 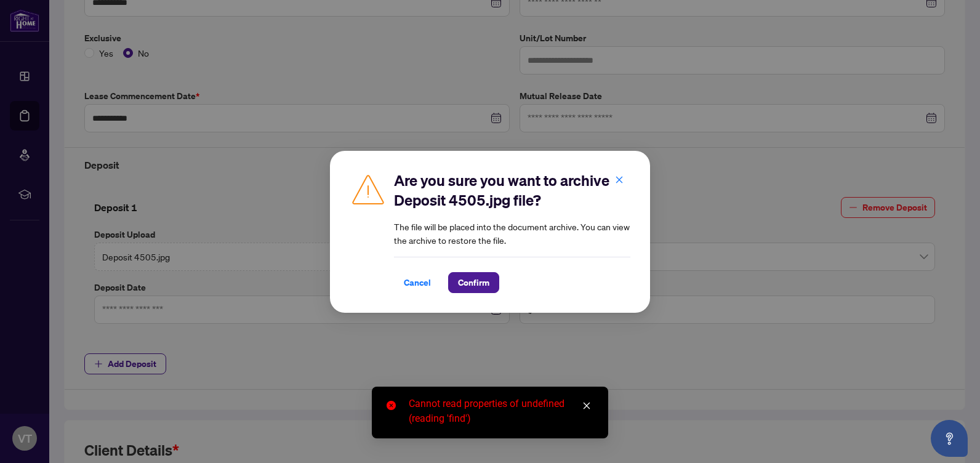 What do you see at coordinates (586, 406) in the screenshot?
I see `a: Close` at bounding box center [586, 406].